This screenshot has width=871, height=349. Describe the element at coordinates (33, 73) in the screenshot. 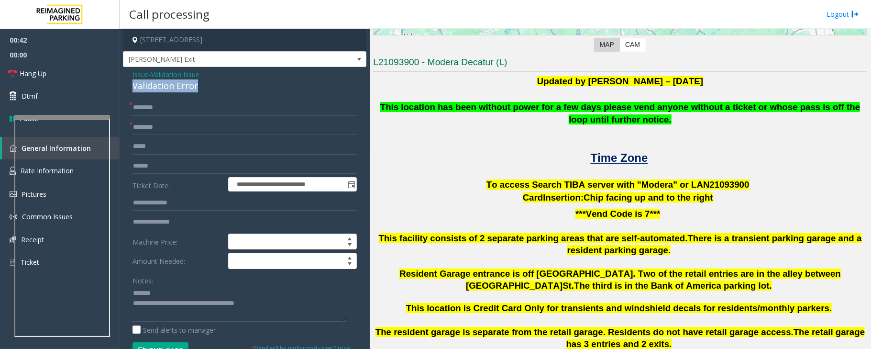

I see `span: Hang Up` at that location.